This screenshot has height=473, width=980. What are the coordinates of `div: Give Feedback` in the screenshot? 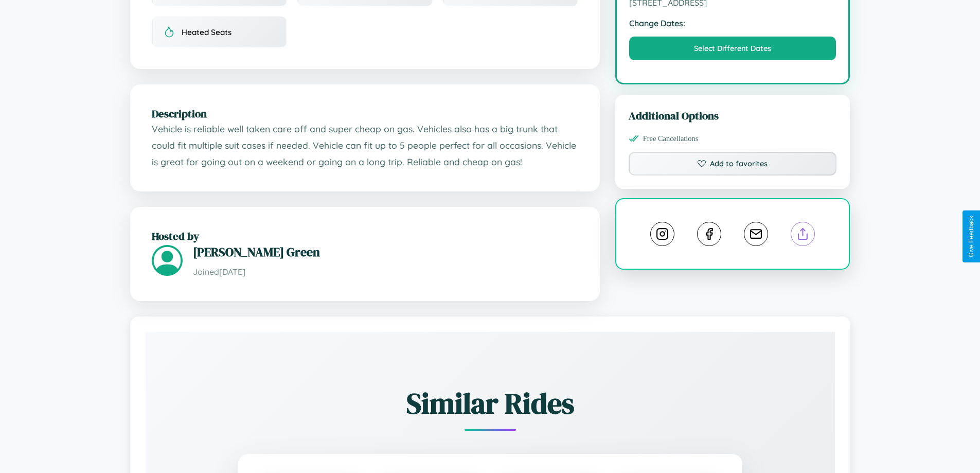 It's located at (972, 236).